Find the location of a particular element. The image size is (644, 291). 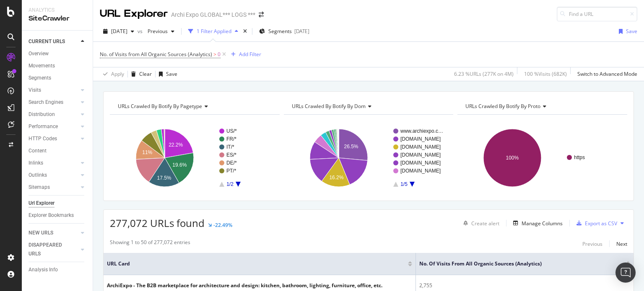

button: Apply is located at coordinates (112, 74).